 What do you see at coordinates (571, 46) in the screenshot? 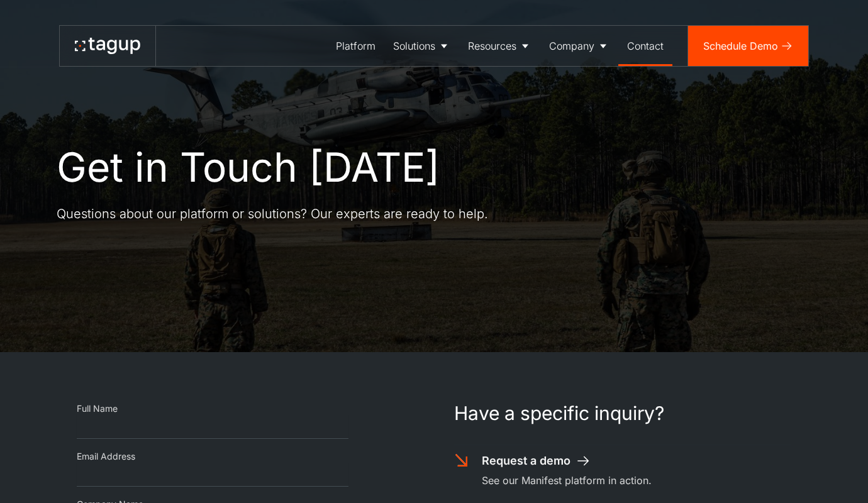
I see `div: Company` at bounding box center [571, 46].